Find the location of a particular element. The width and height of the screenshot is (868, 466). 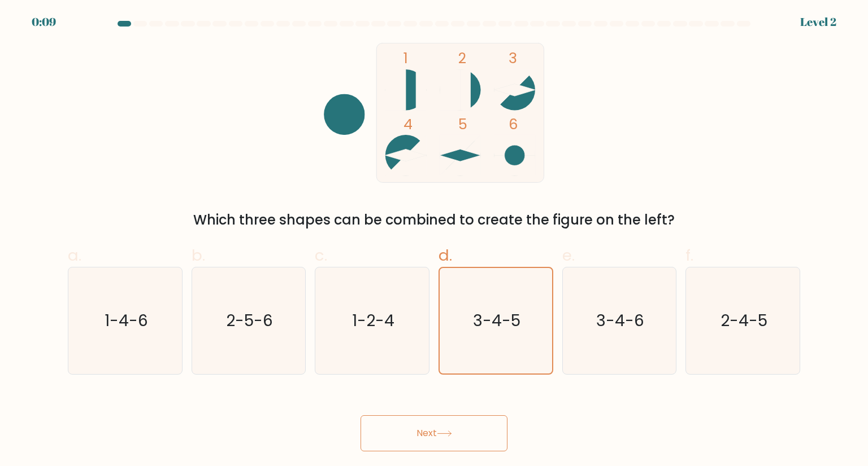

div: Level 2 is located at coordinates (818, 22).